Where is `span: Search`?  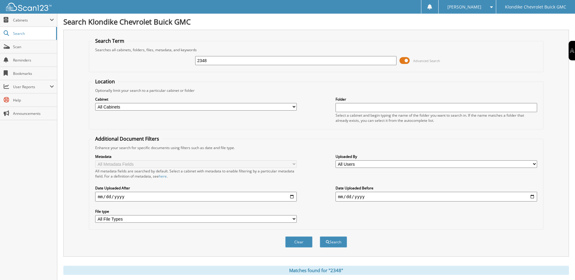 span: Search is located at coordinates (33, 33).